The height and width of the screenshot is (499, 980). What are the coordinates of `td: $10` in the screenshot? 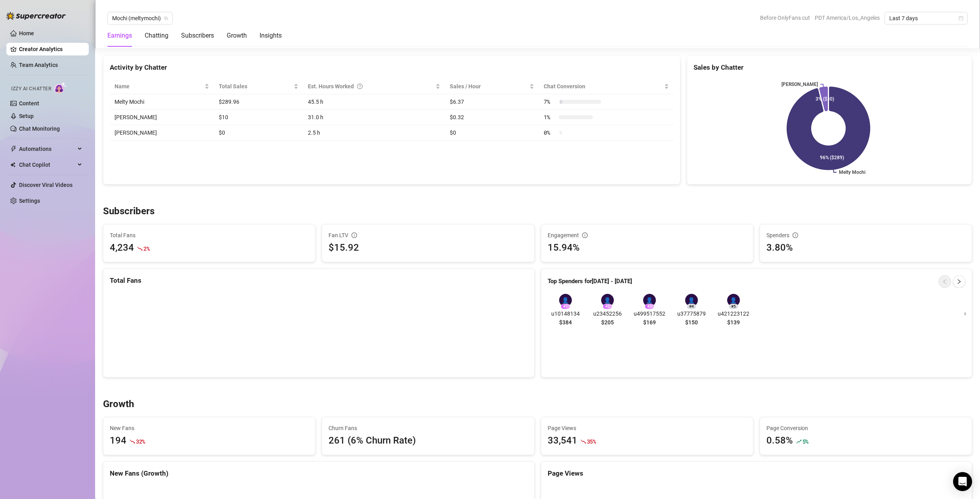 It's located at (259, 118).